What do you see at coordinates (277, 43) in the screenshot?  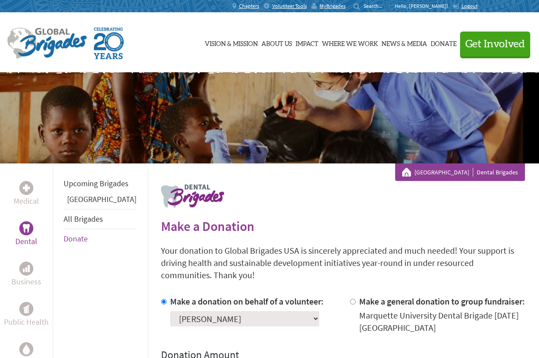 I see `a: About Us` at bounding box center [277, 43].